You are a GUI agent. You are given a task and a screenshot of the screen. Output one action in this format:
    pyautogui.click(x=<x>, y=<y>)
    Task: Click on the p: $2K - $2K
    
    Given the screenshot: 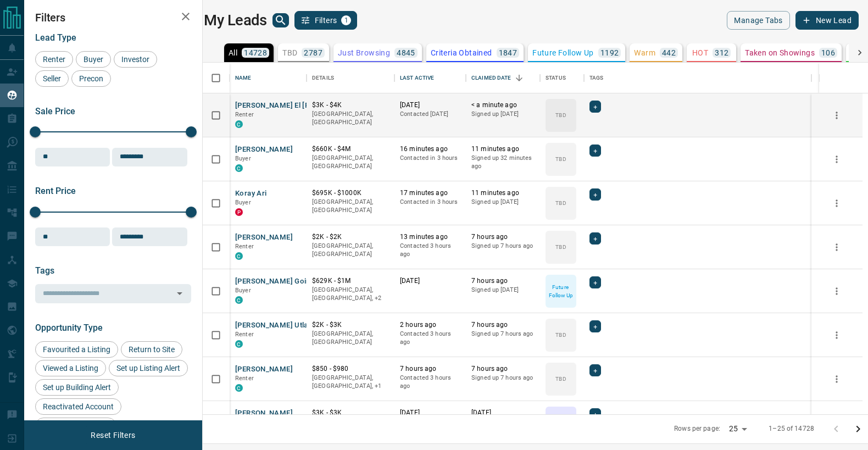 What is the action you would take?
    pyautogui.click(x=350, y=237)
    